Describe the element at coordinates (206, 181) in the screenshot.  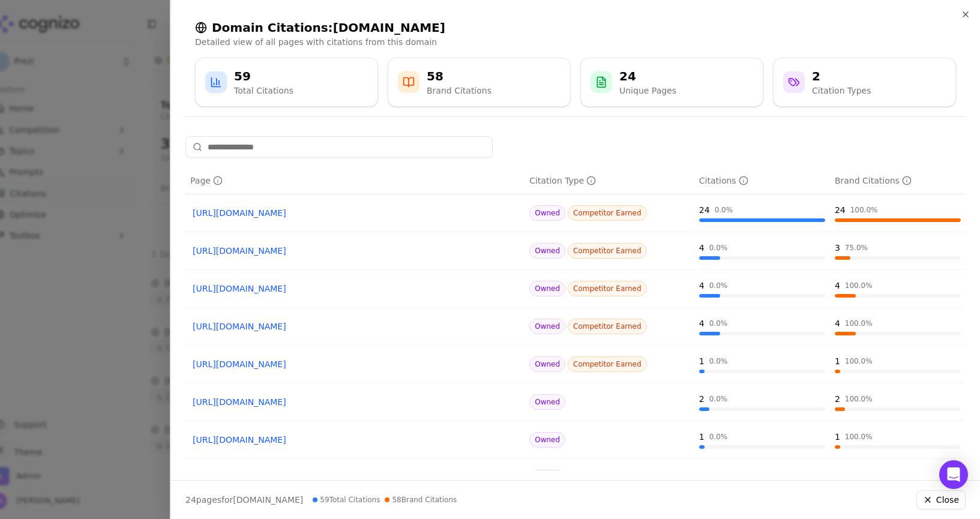
I see `div: Page` at that location.